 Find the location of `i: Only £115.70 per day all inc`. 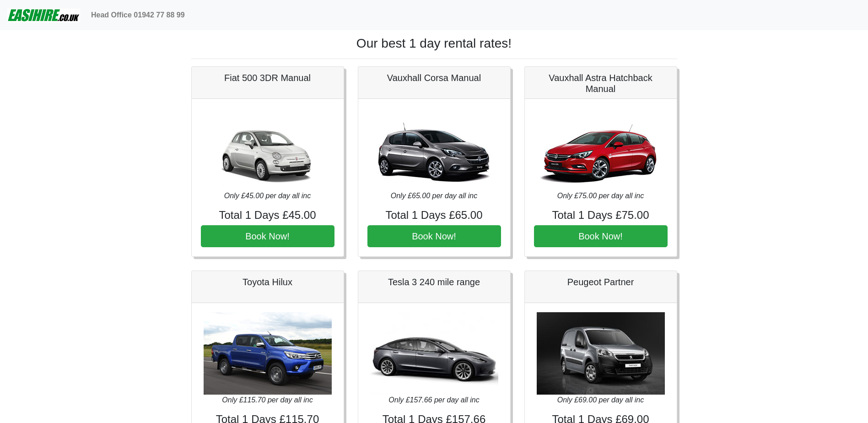

i: Only £115.70 per day all inc is located at coordinates (267, 400).